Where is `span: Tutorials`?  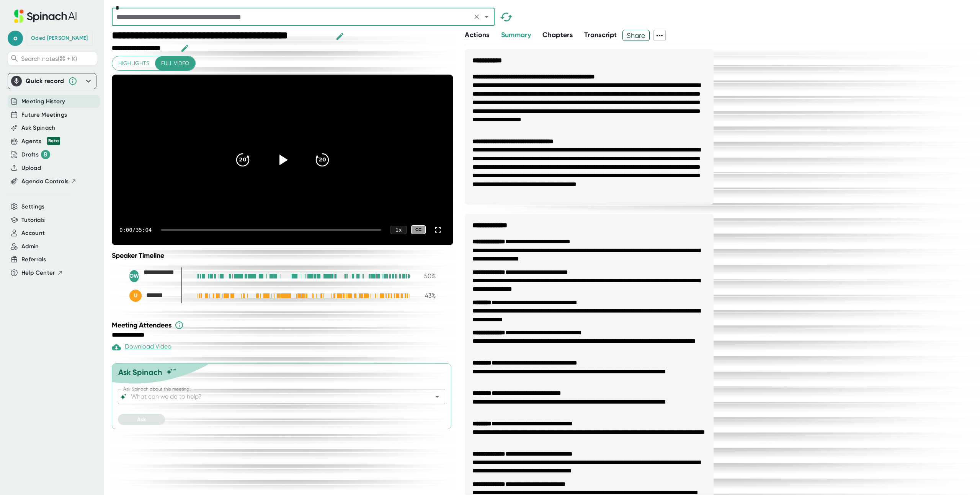
span: Tutorials is located at coordinates (33, 221).